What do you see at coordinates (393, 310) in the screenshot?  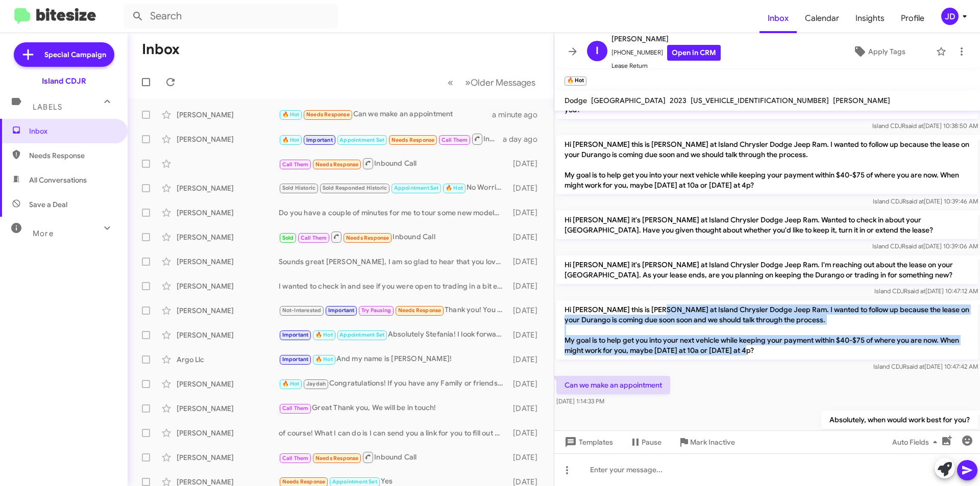 I see `div: Thank you! You do the same!` at bounding box center [393, 310].